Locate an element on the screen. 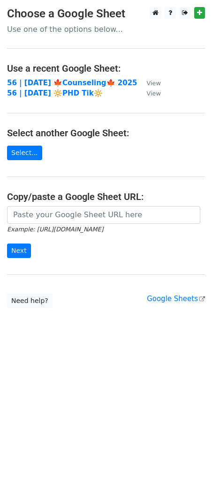 Image resolution: width=212 pixels, height=480 pixels. h4: Use a recent Google Sheet: is located at coordinates (106, 68).